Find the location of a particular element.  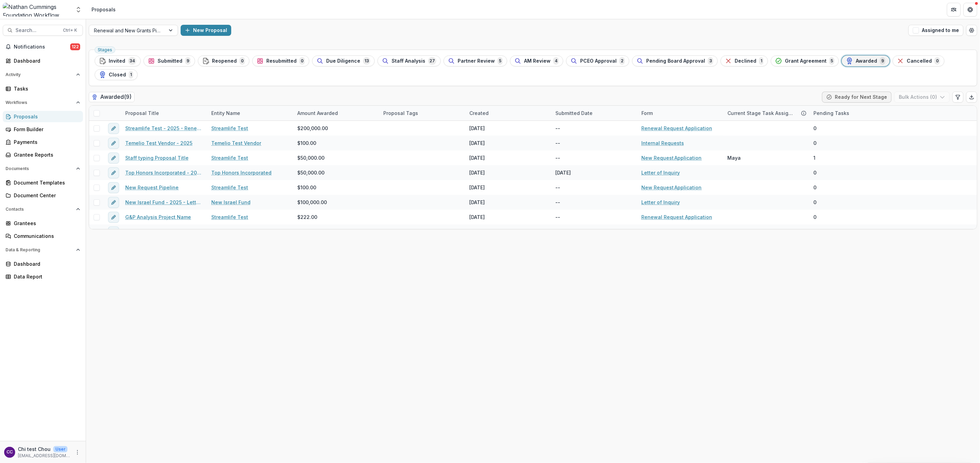

button: Search... is located at coordinates (43, 30).